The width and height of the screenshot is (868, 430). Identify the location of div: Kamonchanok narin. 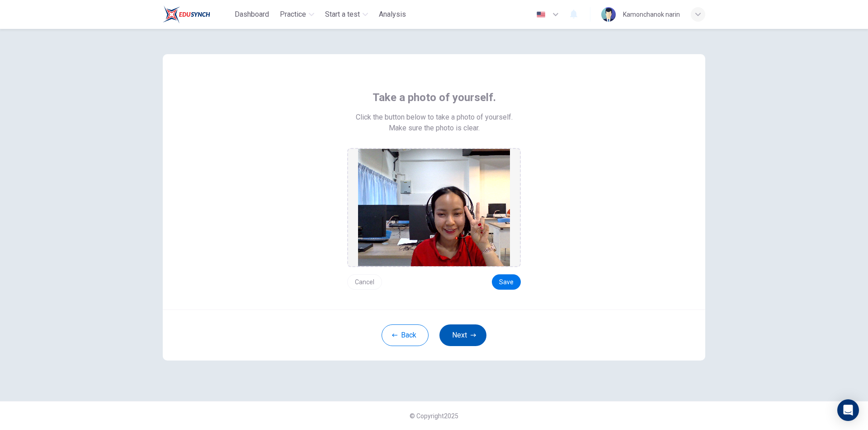
(651, 15).